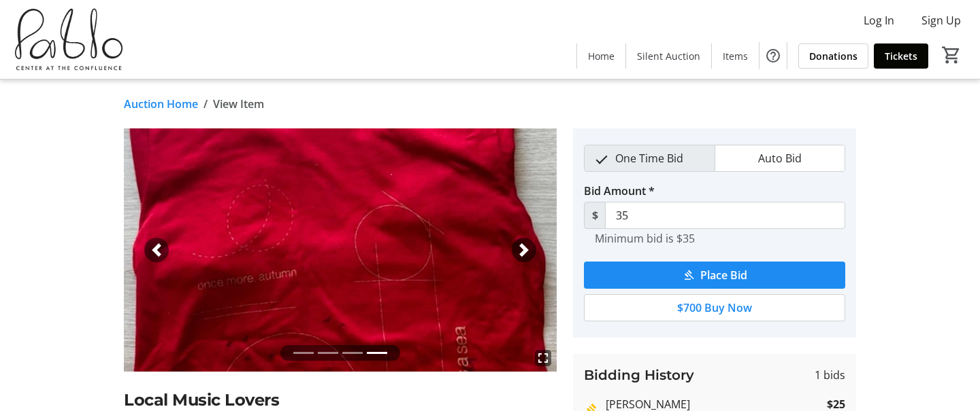  I want to click on a: Donations, so click(833, 55).